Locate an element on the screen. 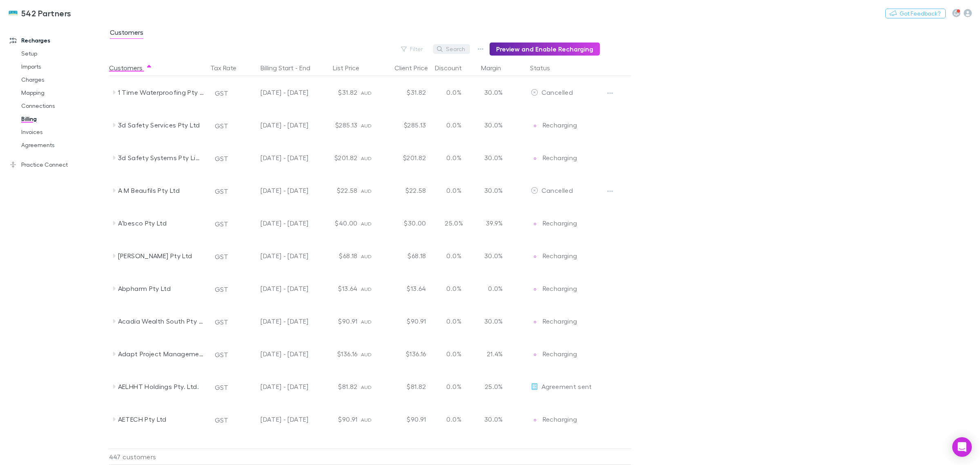  div: Acadia Wealth South Pty Ltd is located at coordinates (161, 321).